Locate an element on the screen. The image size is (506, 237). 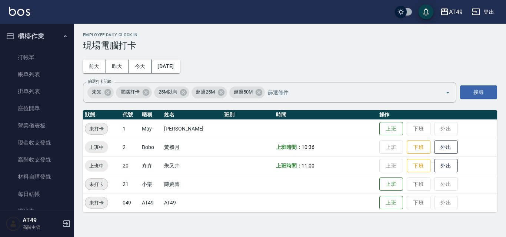
td: 21 is located at coordinates (130, 184).